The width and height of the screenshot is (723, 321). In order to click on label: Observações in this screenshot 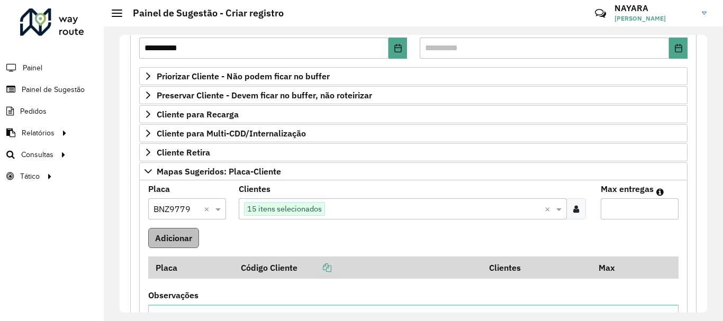, I will do `click(173, 295)`.